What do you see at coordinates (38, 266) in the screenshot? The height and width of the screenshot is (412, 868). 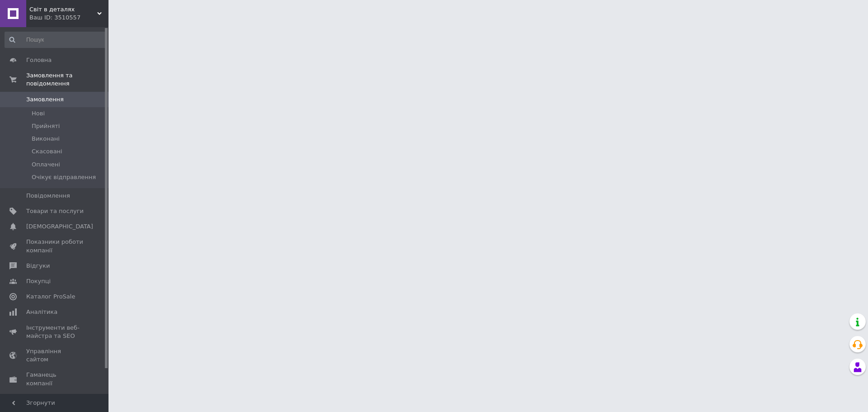 I see `span: Відгуки` at bounding box center [38, 266].